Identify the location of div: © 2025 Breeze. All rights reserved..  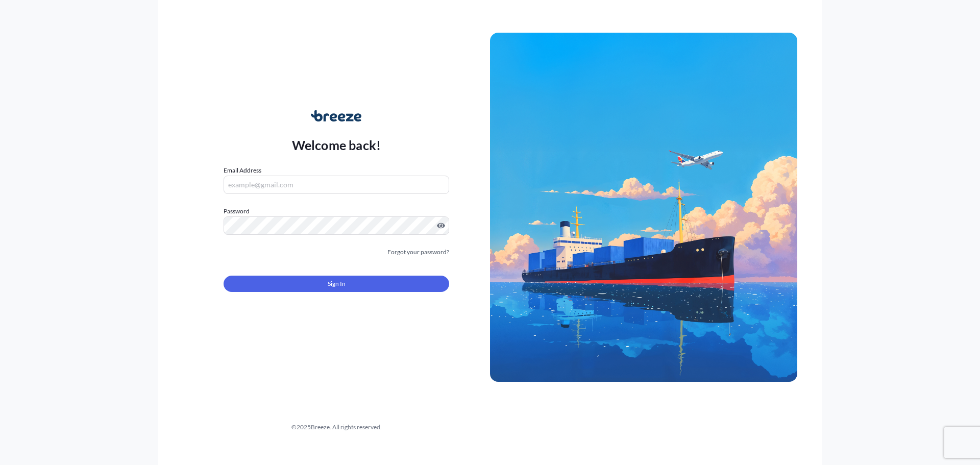
(336, 428).